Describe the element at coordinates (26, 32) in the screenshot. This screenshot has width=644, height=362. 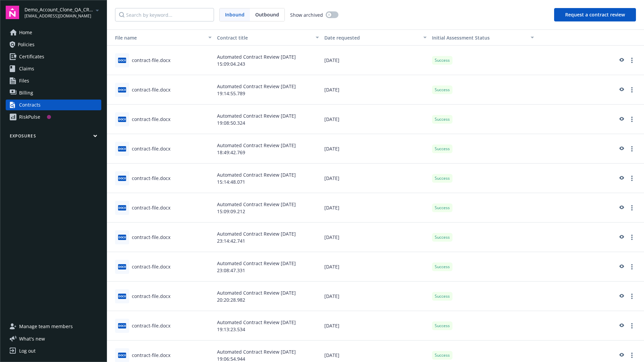
I see `span: Home` at that location.